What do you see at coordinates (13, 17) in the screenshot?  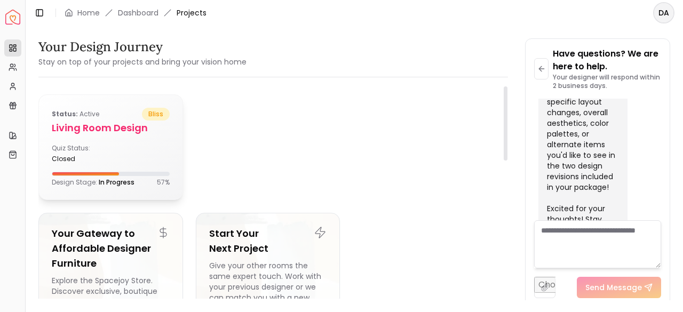 I see `a: Spacejoy` at bounding box center [13, 17].